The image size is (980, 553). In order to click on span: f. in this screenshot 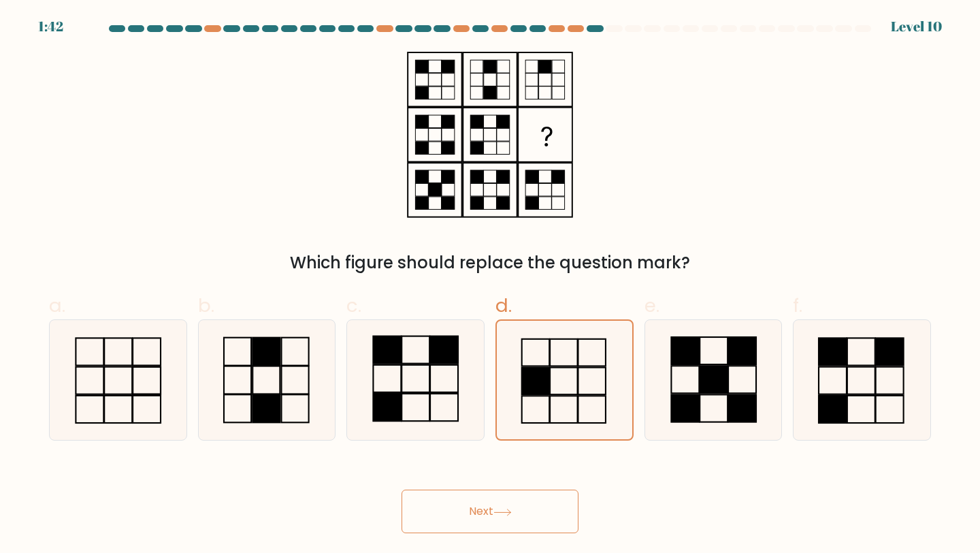, I will do `click(798, 305)`.